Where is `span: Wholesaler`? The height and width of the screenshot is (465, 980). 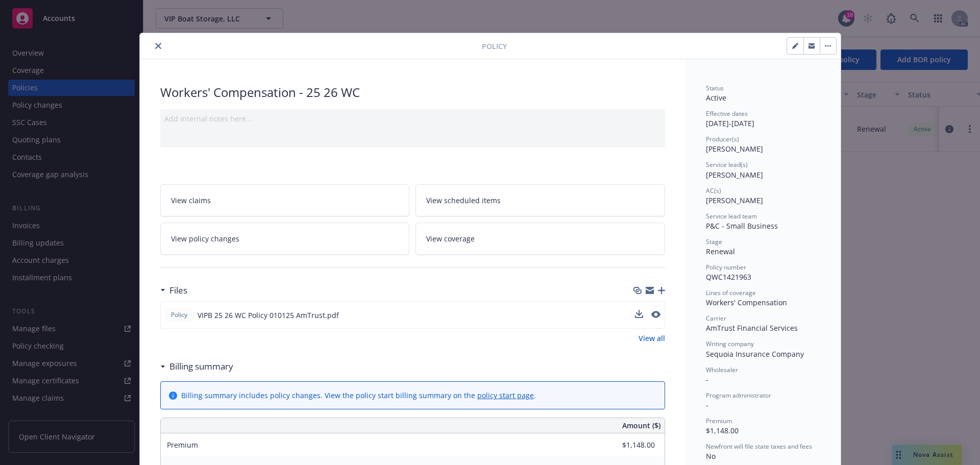 span: Wholesaler is located at coordinates (722, 369).